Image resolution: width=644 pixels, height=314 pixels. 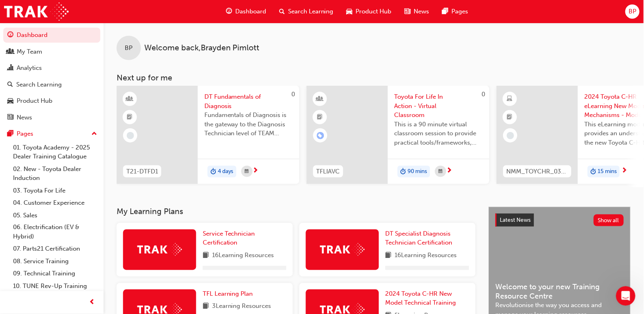 I want to click on a: 04. Customer Experience, so click(x=55, y=202).